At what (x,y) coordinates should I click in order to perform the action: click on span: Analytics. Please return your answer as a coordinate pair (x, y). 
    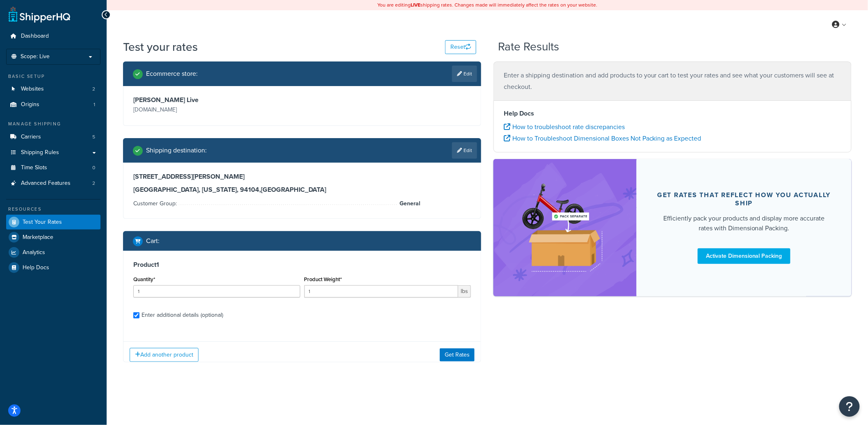
    Looking at the image, I should click on (34, 253).